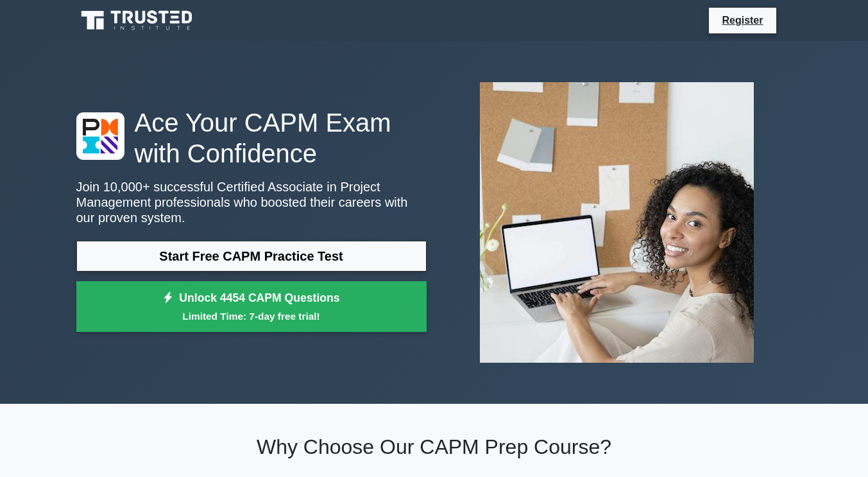 This screenshot has width=868, height=477. I want to click on a: Start Free CAPM Practice Test, so click(251, 256).